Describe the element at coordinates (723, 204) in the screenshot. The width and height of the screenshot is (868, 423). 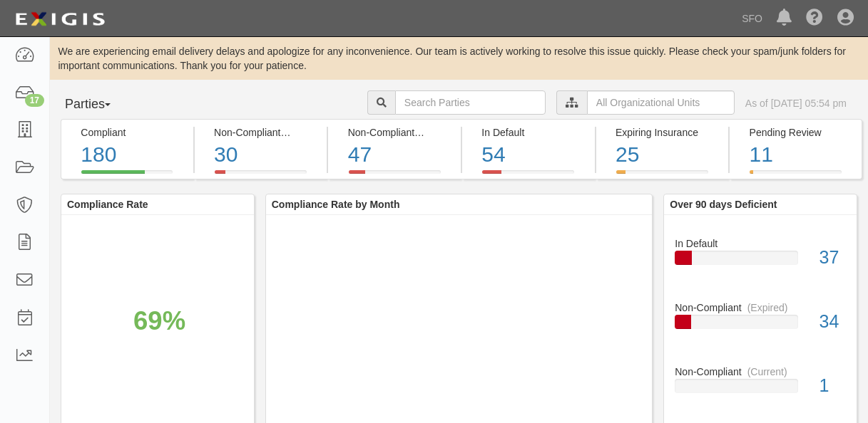
I see `b: Over 90 days Deficient` at that location.